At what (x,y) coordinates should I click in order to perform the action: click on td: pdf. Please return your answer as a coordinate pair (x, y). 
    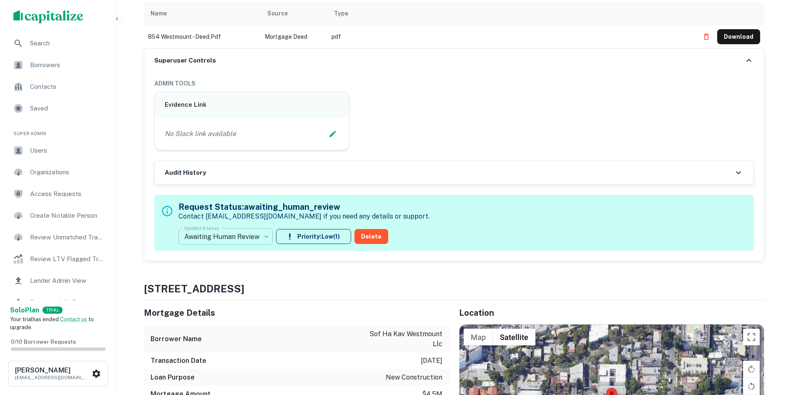
    Looking at the image, I should click on (511, 37).